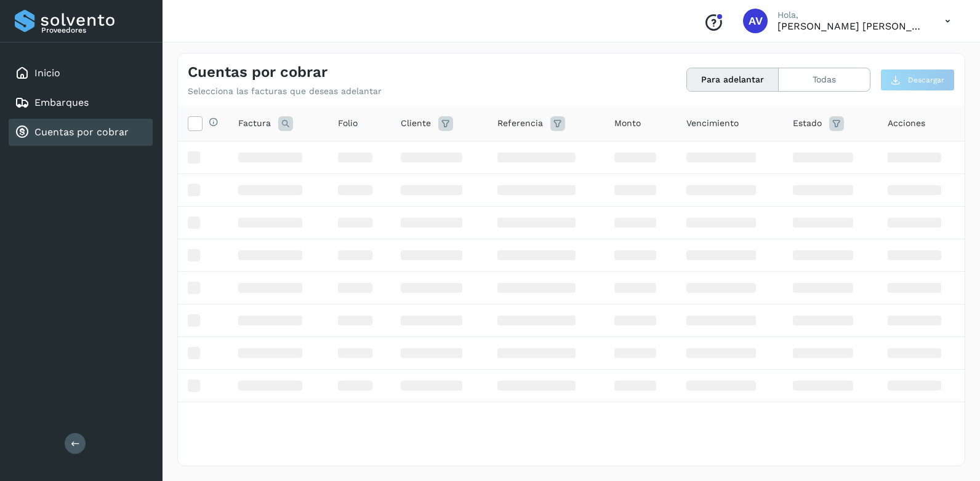 Image resolution: width=980 pixels, height=481 pixels. What do you see at coordinates (285, 91) in the screenshot?
I see `p: Selecciona las facturas que deseas adelantar` at bounding box center [285, 91].